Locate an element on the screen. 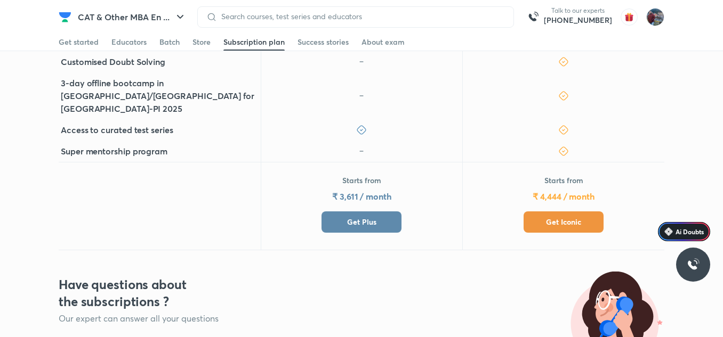 This screenshot has width=723, height=337. span: Ai Doubts is located at coordinates (689, 232).